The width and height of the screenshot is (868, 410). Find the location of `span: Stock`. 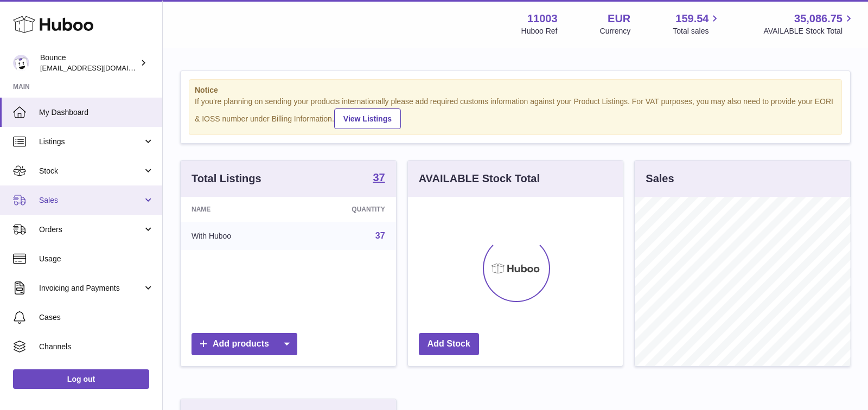

span: Stock is located at coordinates (91, 170).